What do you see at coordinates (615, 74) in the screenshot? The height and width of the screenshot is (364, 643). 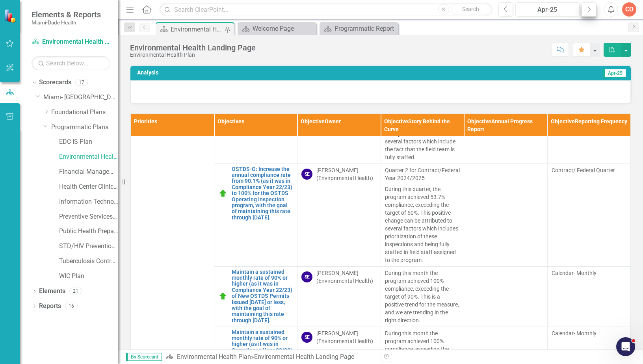 I see `span: Apr-25` at bounding box center [615, 74].